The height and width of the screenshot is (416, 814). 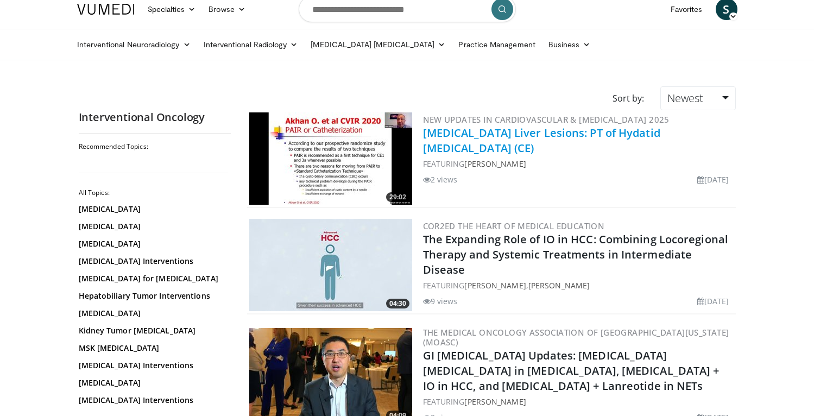 I want to click on span: 04:30, so click(x=398, y=304).